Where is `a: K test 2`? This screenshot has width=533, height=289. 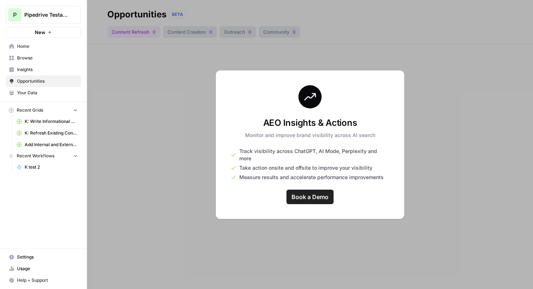
a: K test 2 is located at coordinates (47, 167).